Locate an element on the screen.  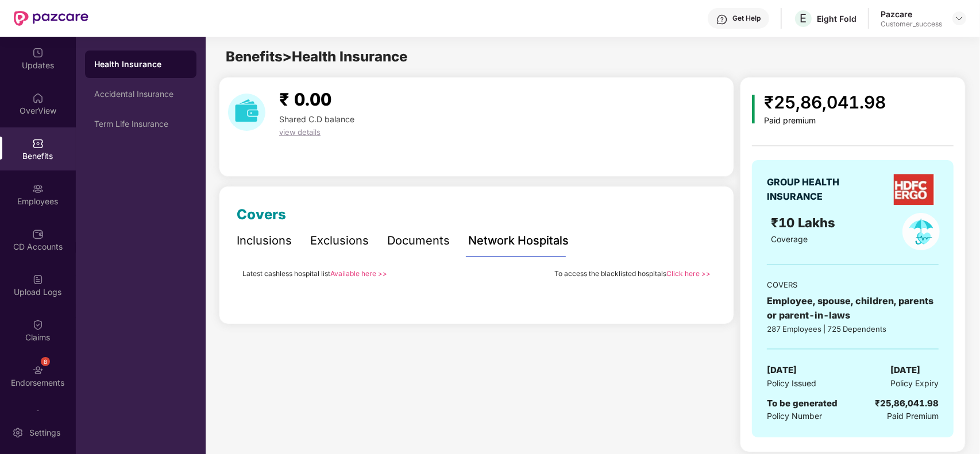
div: 287 Employees | 725 Dependents is located at coordinates (853, 329).